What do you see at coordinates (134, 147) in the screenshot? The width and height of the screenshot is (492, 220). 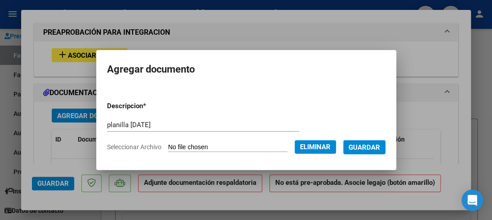 I see `span: Seleccionar Archivo` at bounding box center [134, 147].